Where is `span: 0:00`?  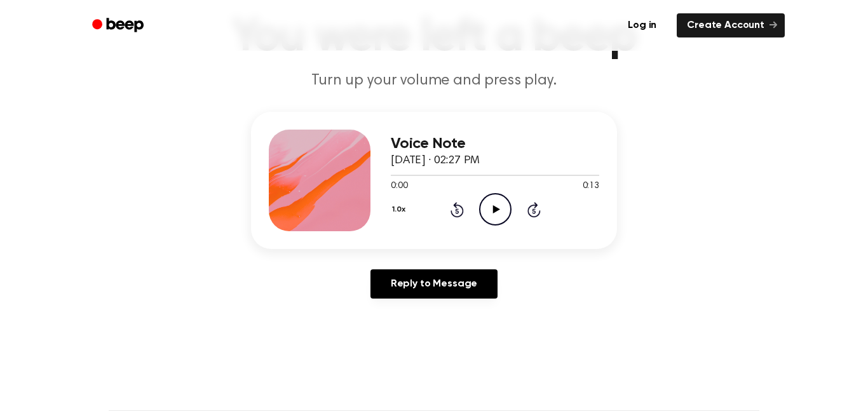
span: 0:00 is located at coordinates (399, 186).